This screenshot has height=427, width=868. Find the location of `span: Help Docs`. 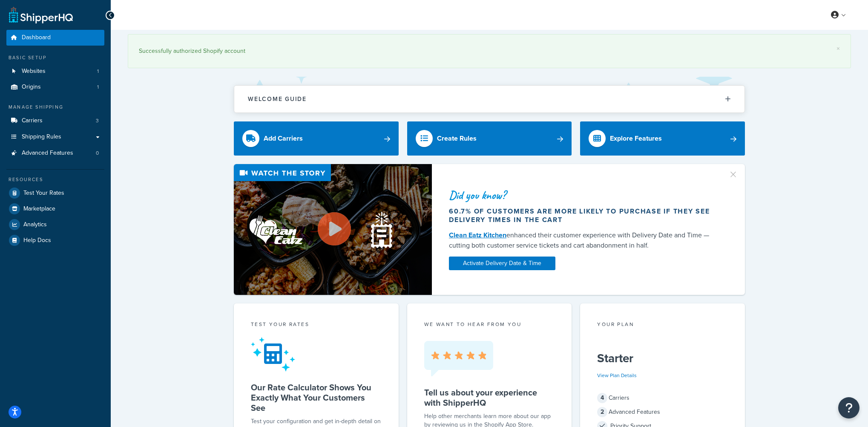

span: Help Docs is located at coordinates (37, 241).